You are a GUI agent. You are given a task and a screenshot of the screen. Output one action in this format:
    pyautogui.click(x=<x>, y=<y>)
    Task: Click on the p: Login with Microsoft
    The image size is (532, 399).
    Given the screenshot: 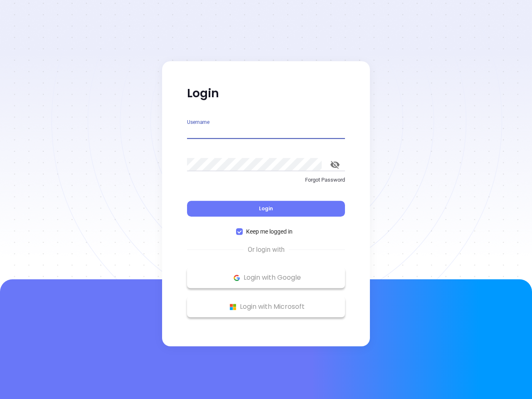 What is the action you would take?
    pyautogui.click(x=266, y=306)
    